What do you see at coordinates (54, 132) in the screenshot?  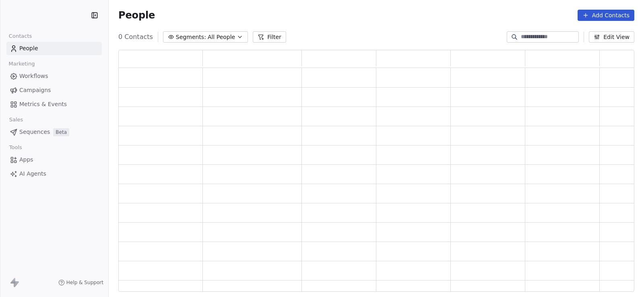 I see `a: SequencesBeta` at bounding box center [54, 132].